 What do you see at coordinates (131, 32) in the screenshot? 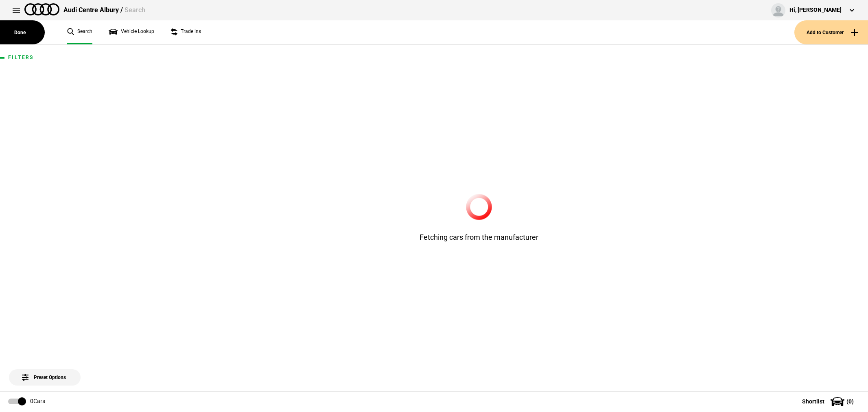
I see `a: Vehicle Lookup` at bounding box center [131, 32].